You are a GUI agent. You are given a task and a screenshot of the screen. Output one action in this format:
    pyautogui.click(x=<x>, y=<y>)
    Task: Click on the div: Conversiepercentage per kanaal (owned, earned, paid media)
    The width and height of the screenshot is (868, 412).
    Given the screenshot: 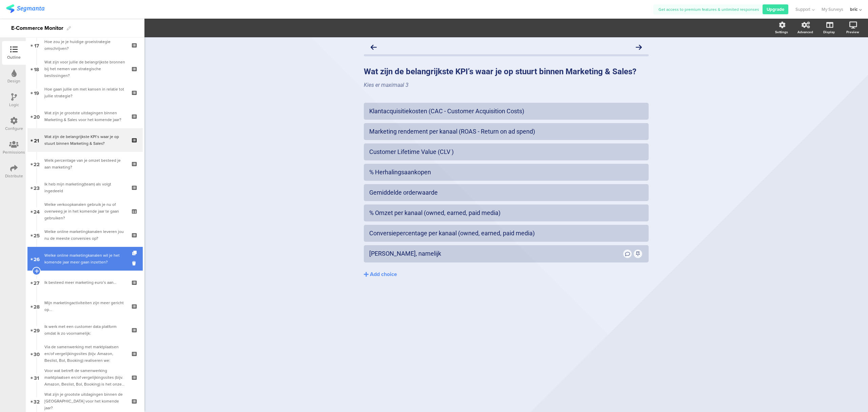 What is the action you would take?
    pyautogui.click(x=506, y=233)
    